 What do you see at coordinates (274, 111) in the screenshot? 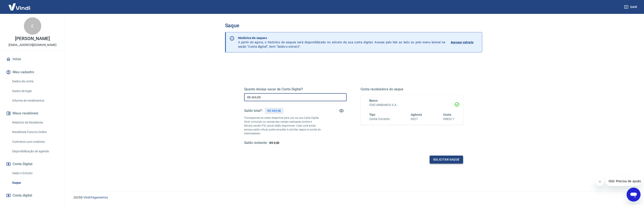
I see `p: R$ 469,08` at bounding box center [274, 111].